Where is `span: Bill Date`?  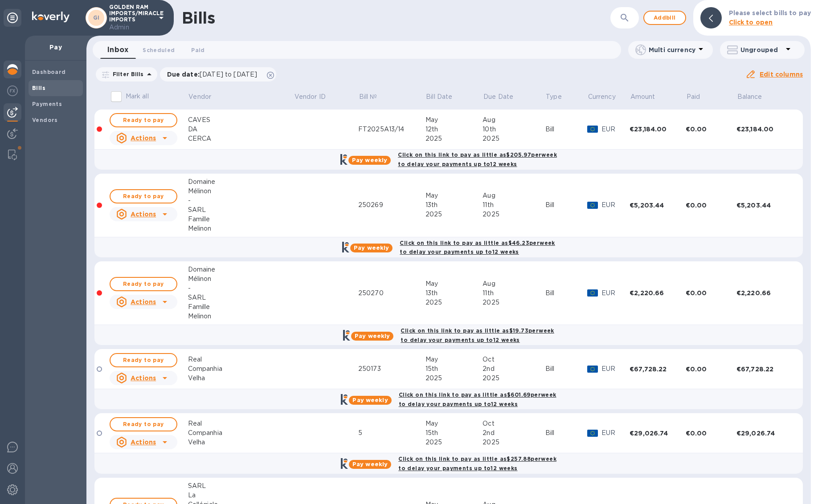
span: Bill Date is located at coordinates (445, 97).